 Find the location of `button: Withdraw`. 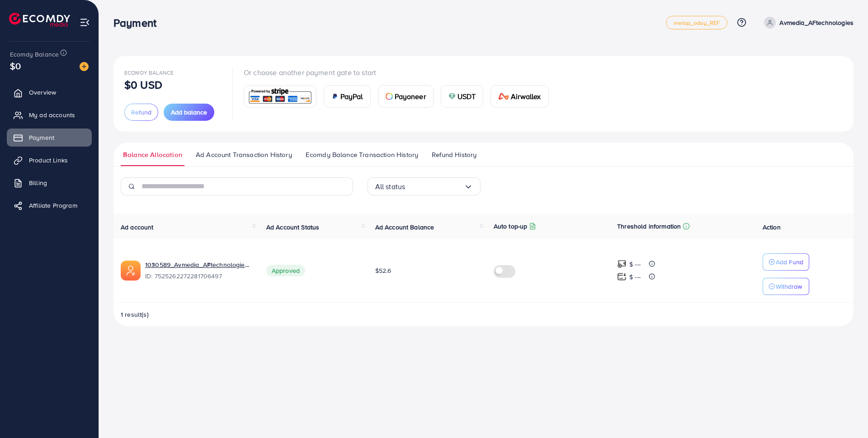

button: Withdraw is located at coordinates (786, 287).